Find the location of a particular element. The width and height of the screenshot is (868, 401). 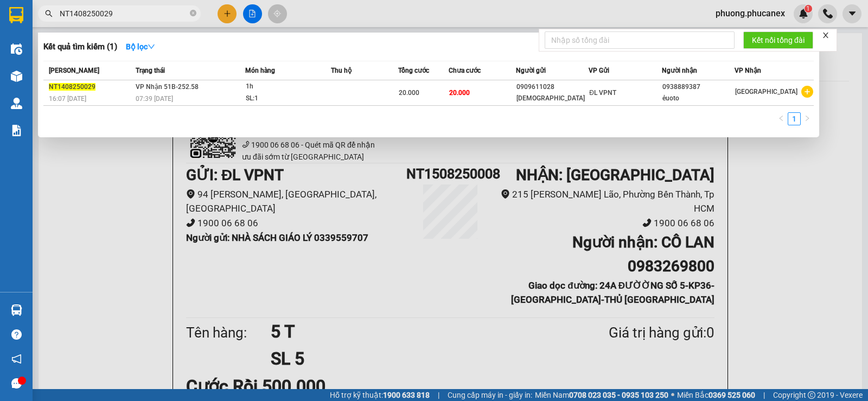

li: Next Page is located at coordinates (807, 119).